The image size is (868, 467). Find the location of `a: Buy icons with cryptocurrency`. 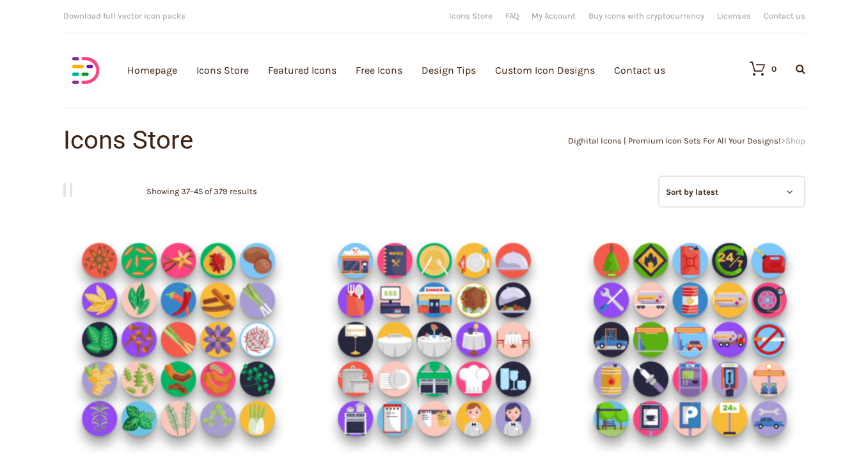

a: Buy icons with cryptocurrency is located at coordinates (646, 16).